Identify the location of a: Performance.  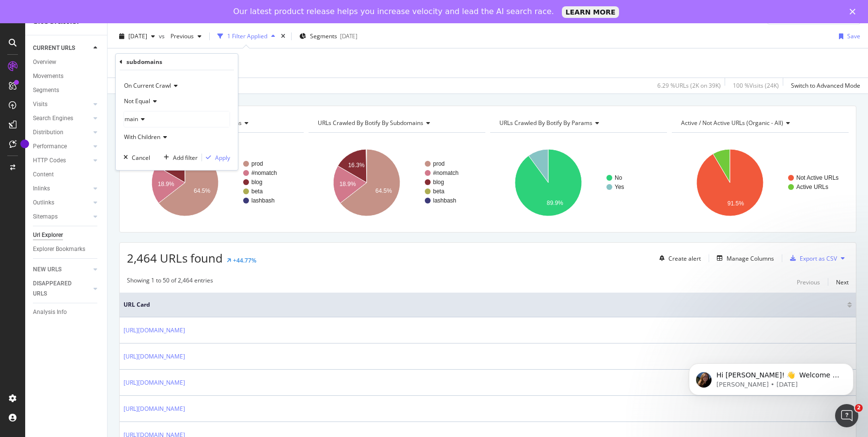
(62, 147).